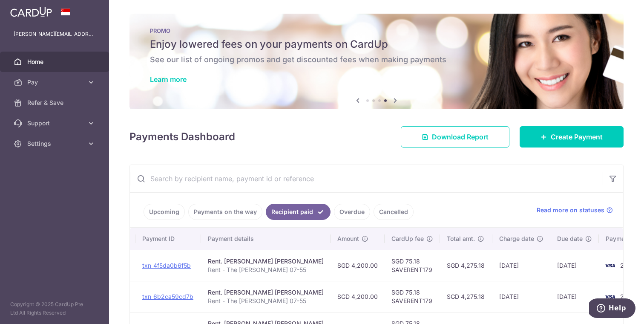 Image resolution: width=644 pixels, height=324 pixels. Describe the element at coordinates (348, 239) in the screenshot. I see `span: Amount` at that location.